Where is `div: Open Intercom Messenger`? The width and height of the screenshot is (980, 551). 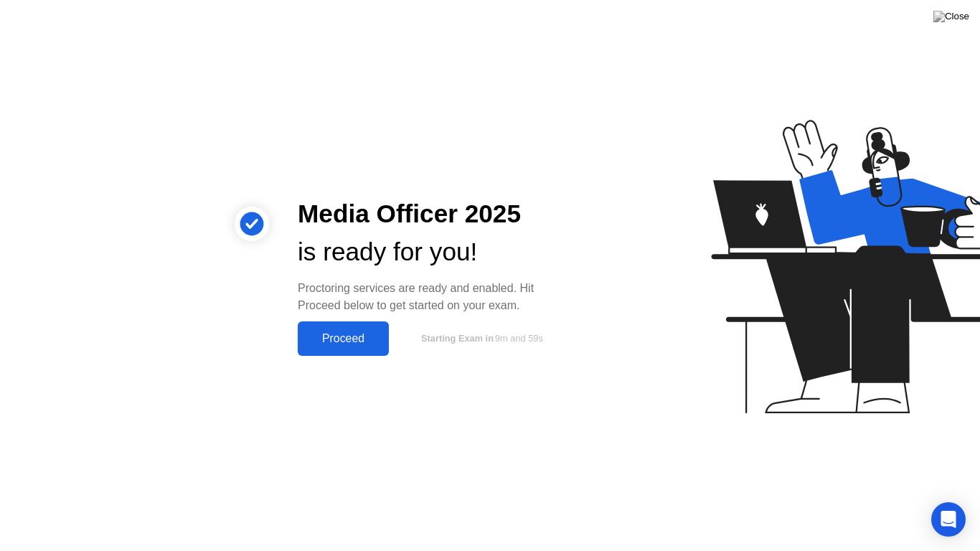
div: Open Intercom Messenger is located at coordinates (948, 520).